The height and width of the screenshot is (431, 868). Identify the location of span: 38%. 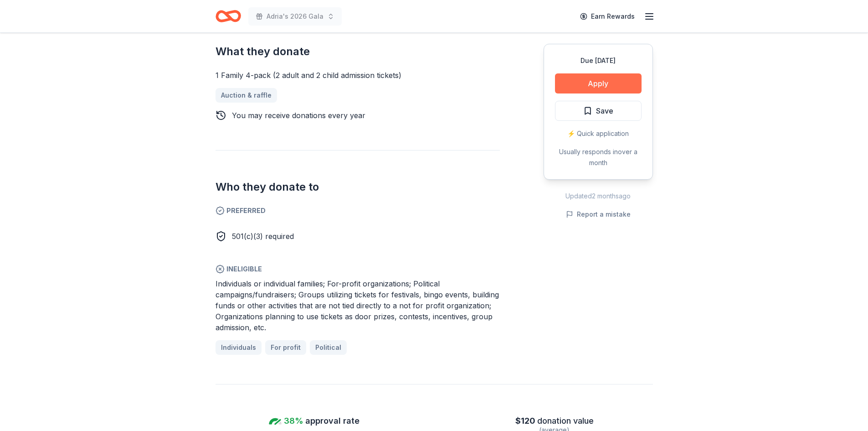
(294, 421).